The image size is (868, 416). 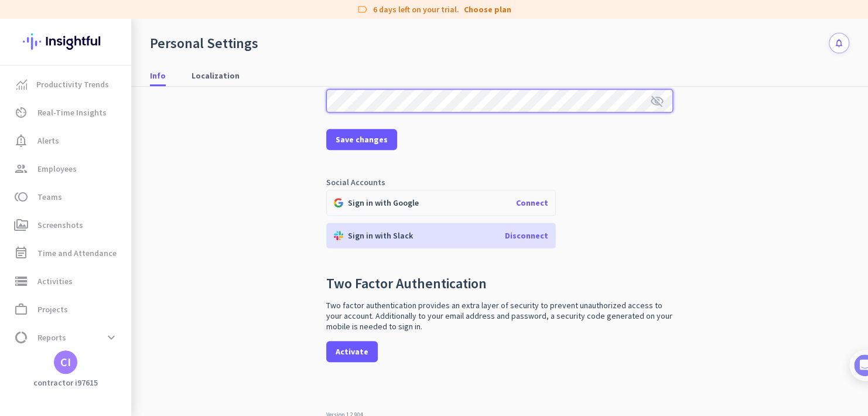 What do you see at coordinates (499, 316) in the screenshot?
I see `p: Two factor authentication provides an extra layer of security to prevent unauthorized access to y...` at bounding box center [499, 316].